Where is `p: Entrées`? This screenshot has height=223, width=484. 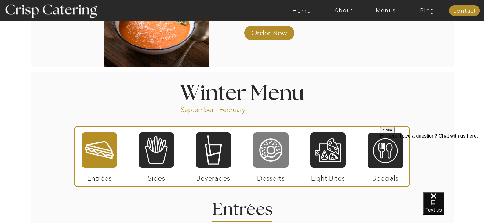
p: Entrées is located at coordinates (99, 177).